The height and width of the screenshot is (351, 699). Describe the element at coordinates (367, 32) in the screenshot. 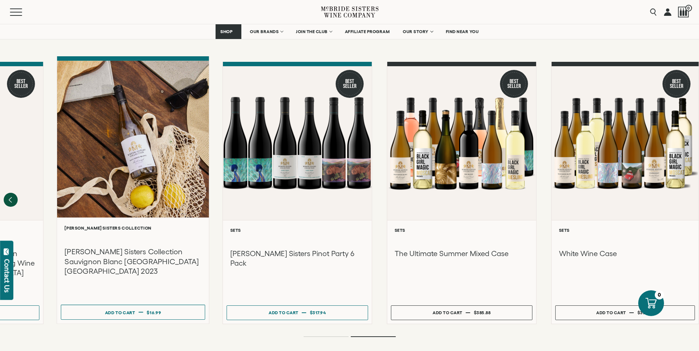

I see `span: AFFILIATE PROGRAM` at that location.